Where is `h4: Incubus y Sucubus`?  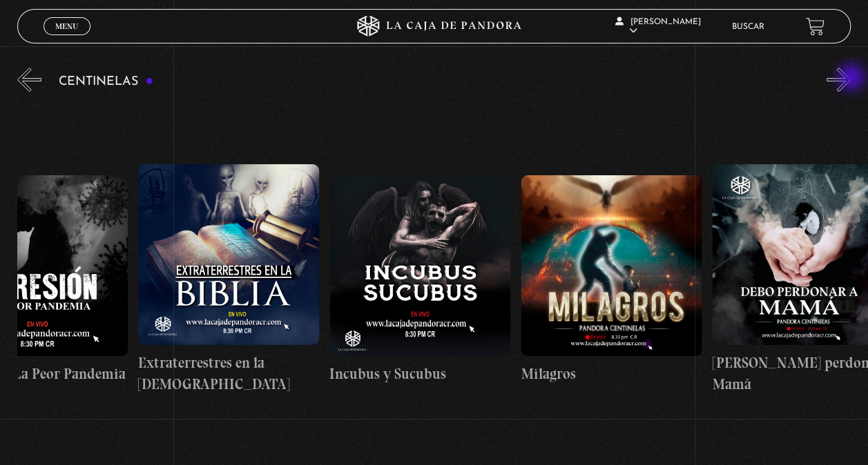
h4: Incubus y Sucubus is located at coordinates (420, 374).